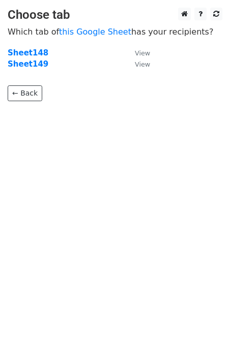 The image size is (230, 364). What do you see at coordinates (115, 31) in the screenshot?
I see `p: Which tab of has your recipients?` at bounding box center [115, 31].